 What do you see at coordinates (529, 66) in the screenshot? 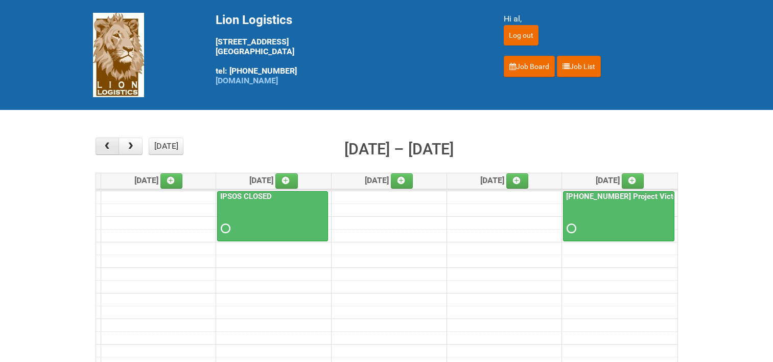
I see `a: Job Board` at bounding box center [529, 66].